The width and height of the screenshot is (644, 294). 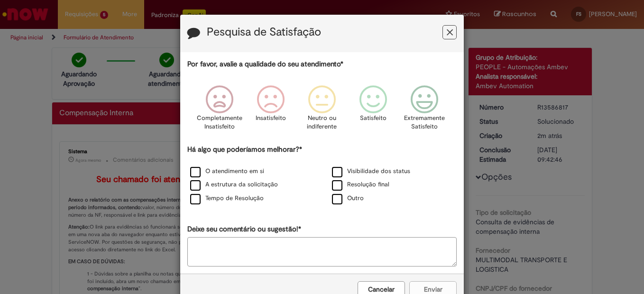 What do you see at coordinates (244, 229) in the screenshot?
I see `label: Deixe seu comentário ou sugestão!*` at bounding box center [244, 229].